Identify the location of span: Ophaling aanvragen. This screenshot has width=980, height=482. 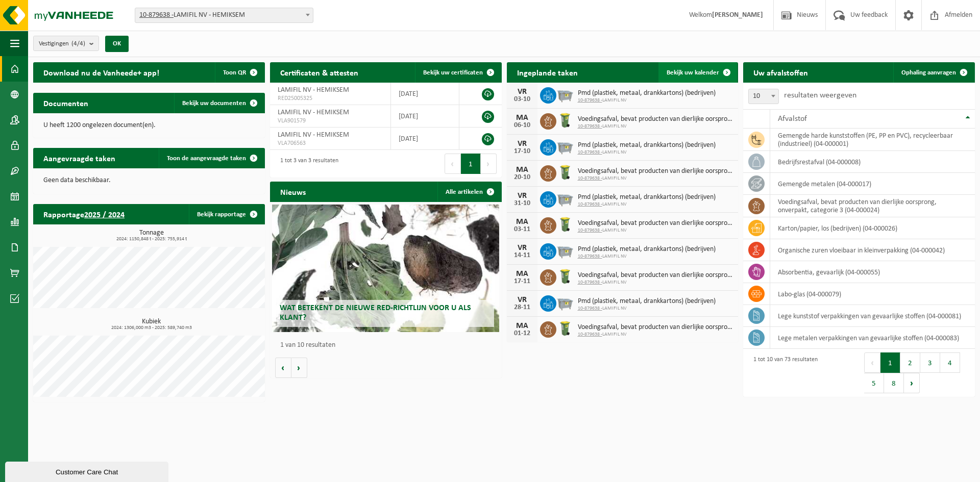
(929, 72).